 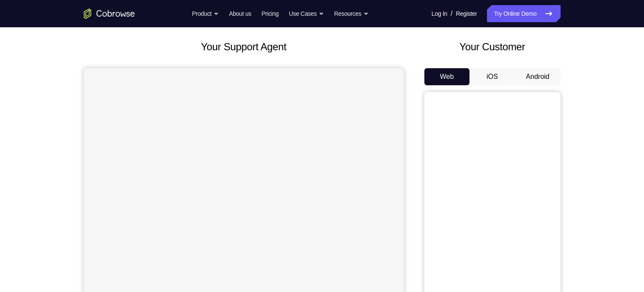 What do you see at coordinates (538, 77) in the screenshot?
I see `button: Android` at bounding box center [538, 77].